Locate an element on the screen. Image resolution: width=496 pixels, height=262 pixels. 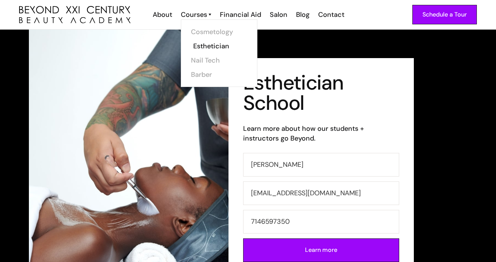
a: Cosmetology is located at coordinates (219, 32).